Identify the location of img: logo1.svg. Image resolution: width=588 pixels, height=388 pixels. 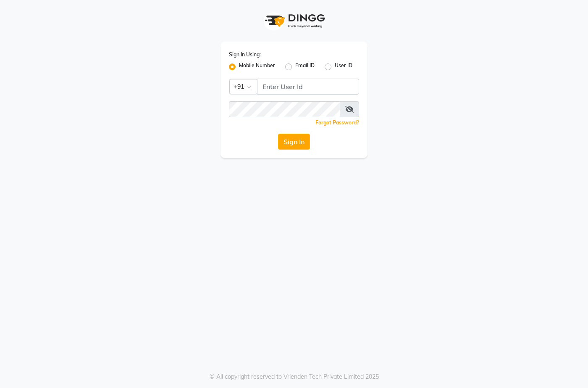
(294, 21).